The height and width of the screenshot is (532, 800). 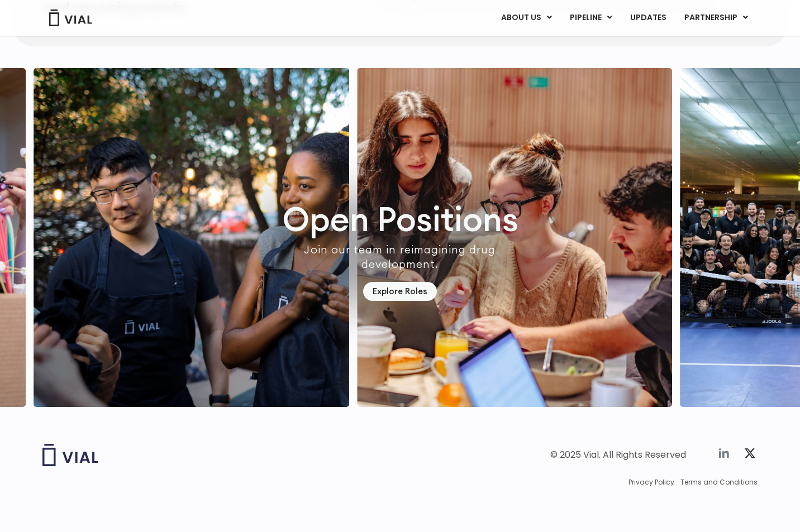 I want to click on span: Terms and Conditions, so click(x=719, y=482).